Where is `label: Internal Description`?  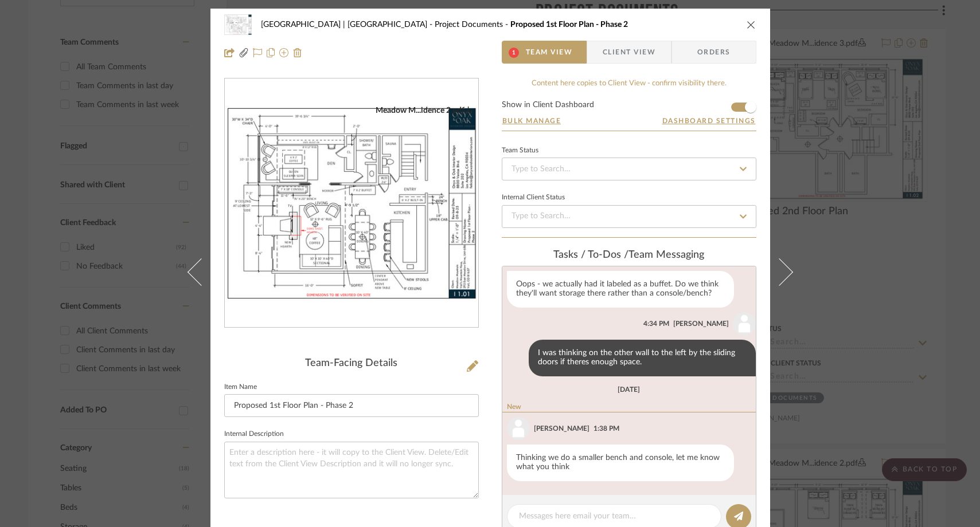 label: Internal Description is located at coordinates (254, 434).